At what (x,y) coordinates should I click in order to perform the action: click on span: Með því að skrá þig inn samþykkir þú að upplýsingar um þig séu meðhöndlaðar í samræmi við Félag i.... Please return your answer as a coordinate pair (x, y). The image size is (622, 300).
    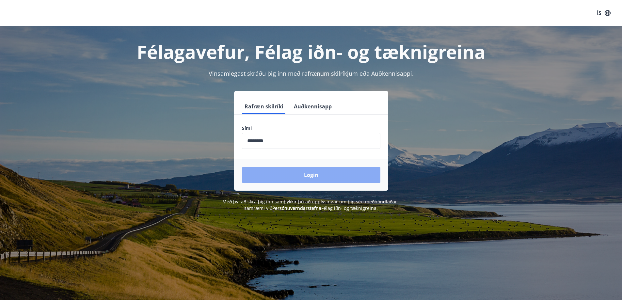
    Looking at the image, I should click on (311, 205).